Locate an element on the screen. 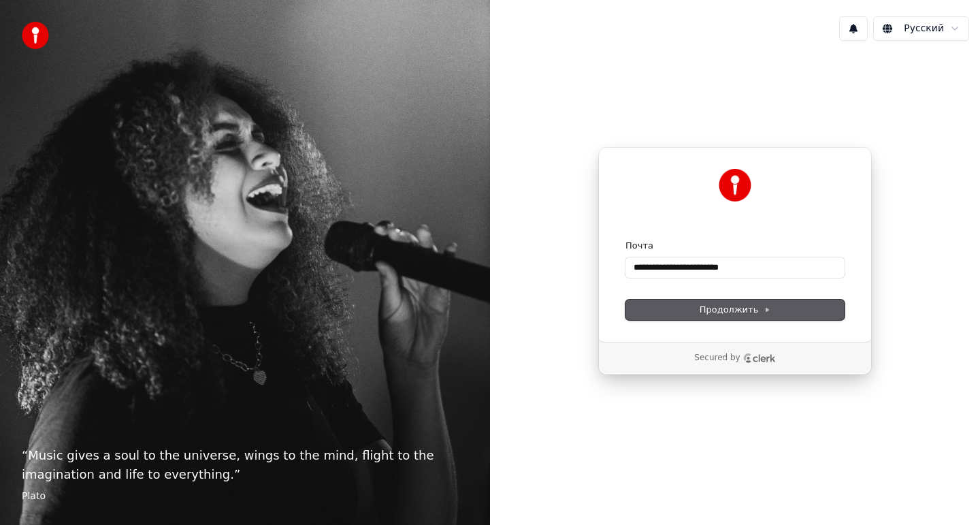 This screenshot has height=525, width=980. img: youka is located at coordinates (35, 36).